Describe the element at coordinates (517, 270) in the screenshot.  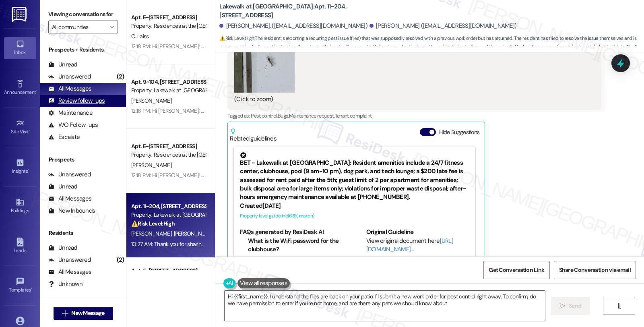
I see `button: Get Conversation Link` at that location.